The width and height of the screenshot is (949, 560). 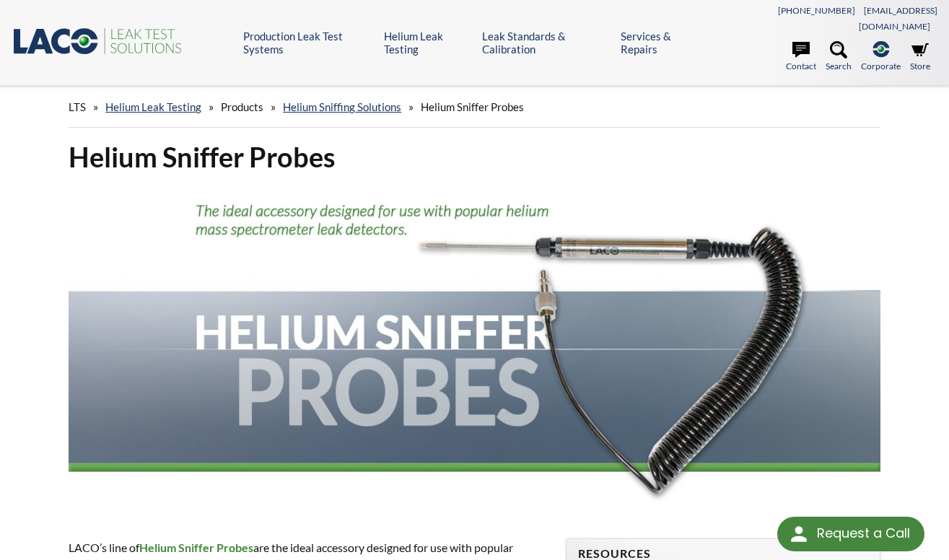 What do you see at coordinates (662, 43) in the screenshot?
I see `a: Services & Repairs` at bounding box center [662, 43].